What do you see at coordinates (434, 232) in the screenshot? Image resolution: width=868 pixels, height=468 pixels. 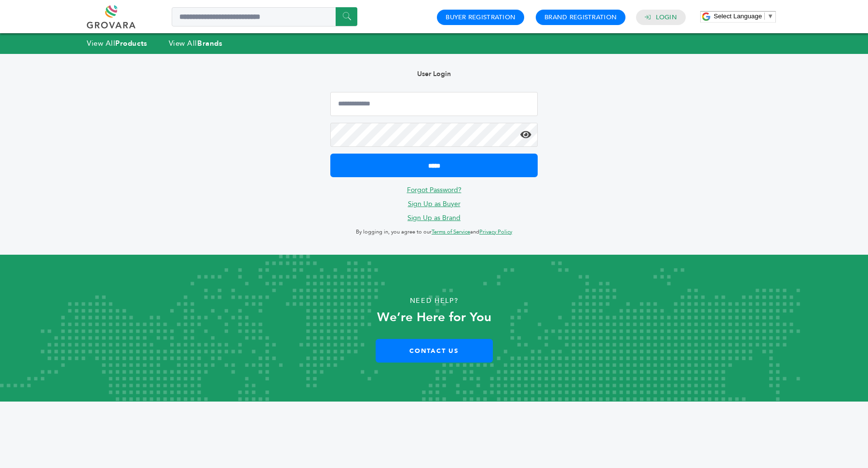 I see `p: By logging in, you agree to our and` at bounding box center [434, 232].